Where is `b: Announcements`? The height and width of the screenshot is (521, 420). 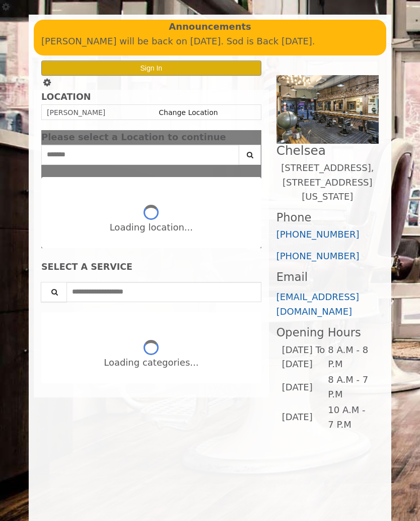
b: Announcements is located at coordinates (210, 27).